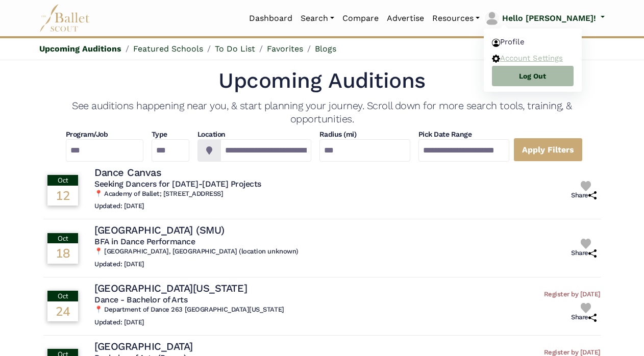 The width and height of the screenshot is (644, 356). Describe the element at coordinates (170, 135) in the screenshot. I see `h4: Type` at that location.